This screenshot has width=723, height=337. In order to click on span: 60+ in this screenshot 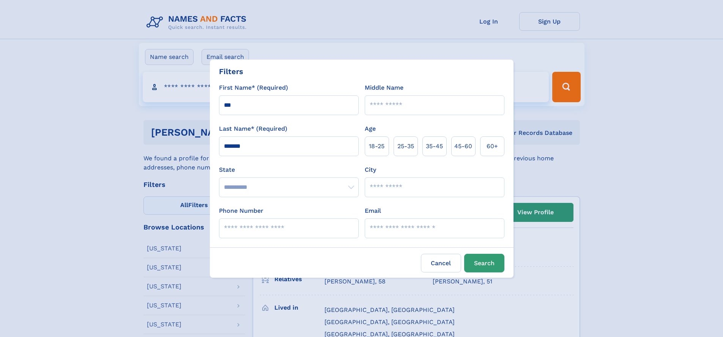, I will do `click(492, 146)`.